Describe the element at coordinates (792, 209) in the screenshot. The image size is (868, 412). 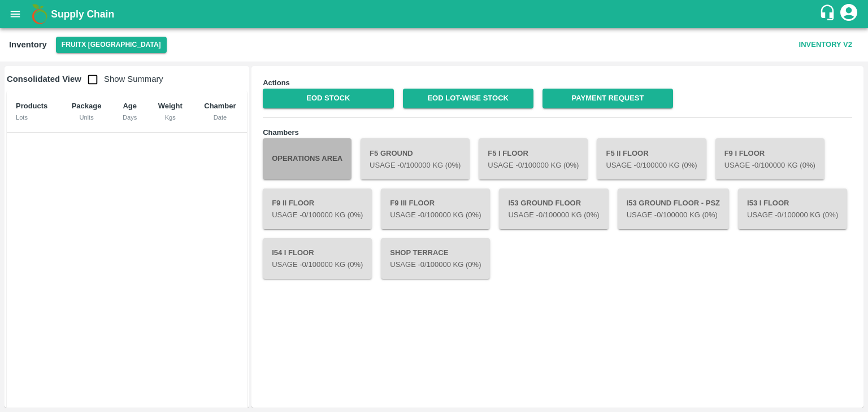
I see `button: I53 I FloorUsage -0/100000 Kg (0%)` at that location.